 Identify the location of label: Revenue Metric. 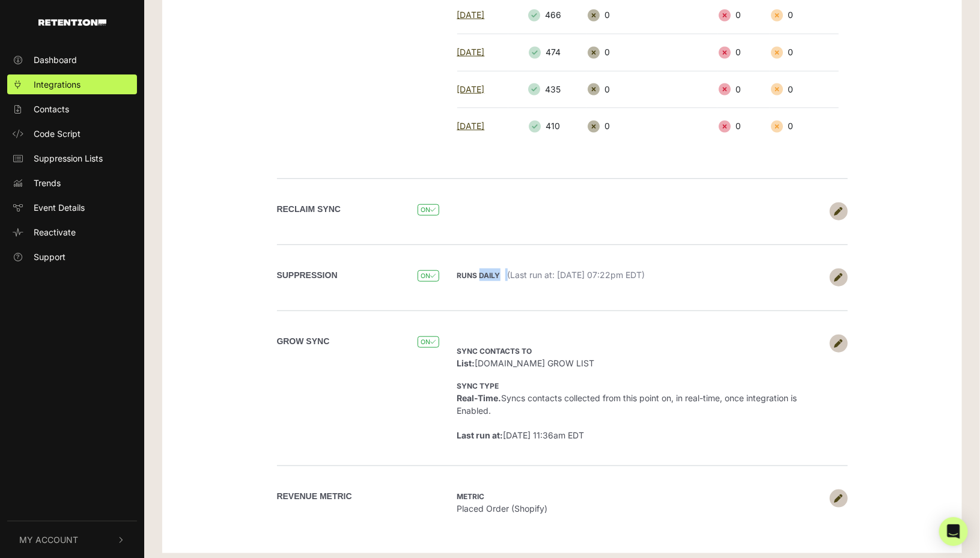
(314, 497).